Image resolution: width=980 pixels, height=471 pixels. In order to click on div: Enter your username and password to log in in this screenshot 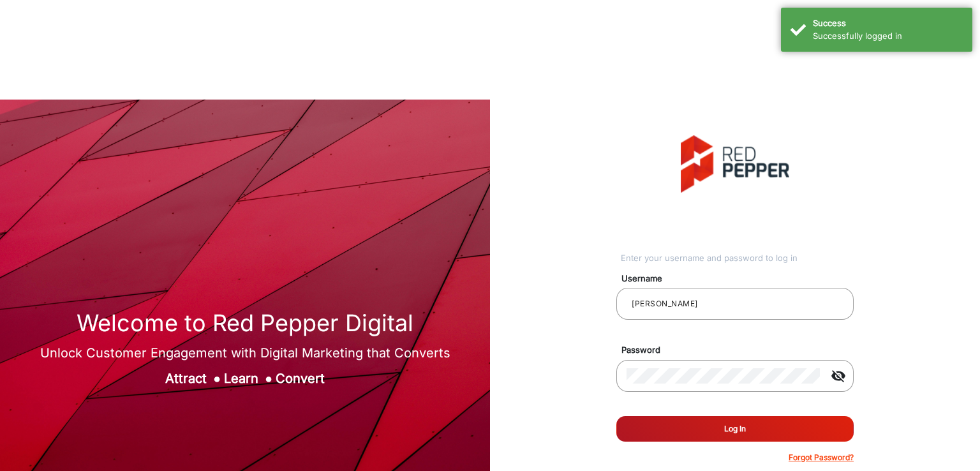, I will do `click(736, 259)`.